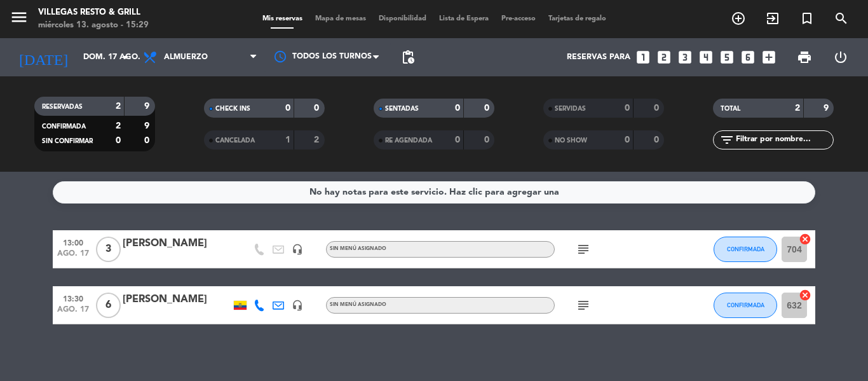 This screenshot has height=381, width=868. I want to click on i: search, so click(841, 18).